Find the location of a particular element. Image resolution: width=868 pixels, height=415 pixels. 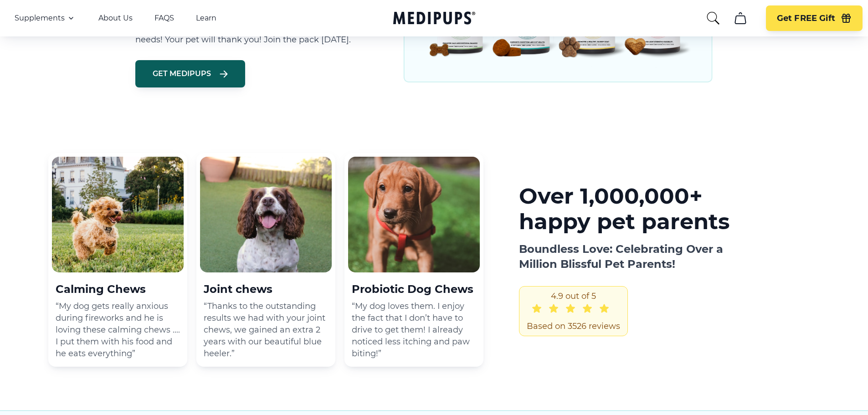

a: About Us is located at coordinates (115, 18).